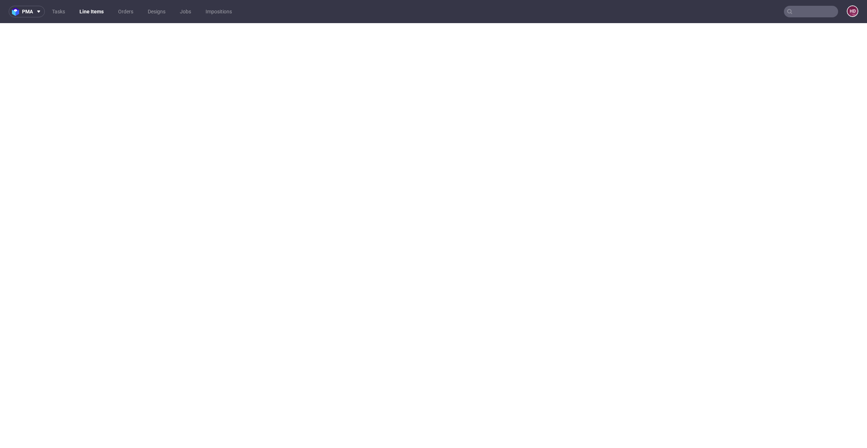  Describe the element at coordinates (156, 12) in the screenshot. I see `a: Designs` at that location.